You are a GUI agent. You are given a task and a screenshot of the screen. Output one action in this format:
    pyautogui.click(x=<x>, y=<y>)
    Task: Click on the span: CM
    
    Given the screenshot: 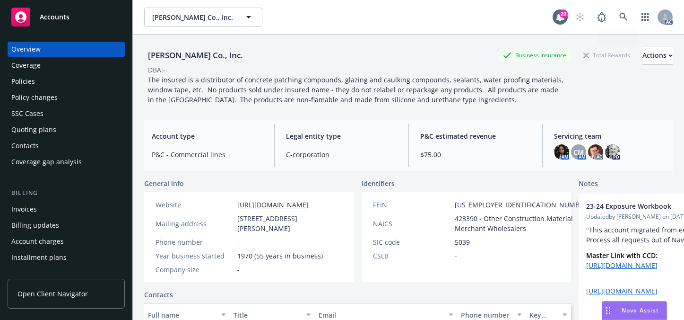 What is the action you would take?
    pyautogui.click(x=579, y=152)
    